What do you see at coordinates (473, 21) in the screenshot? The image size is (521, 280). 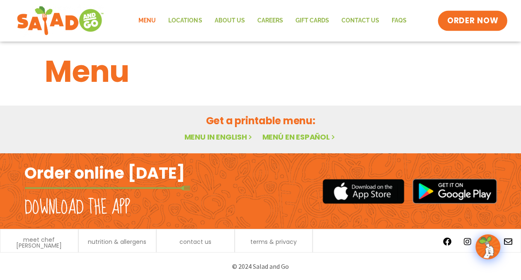 I see `a: ORDER NOW` at bounding box center [473, 21].